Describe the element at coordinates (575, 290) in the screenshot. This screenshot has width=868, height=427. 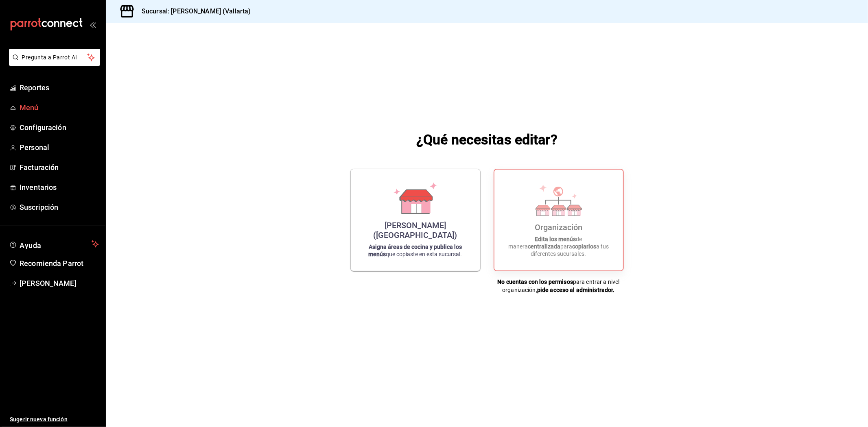
I see `strong: pide acceso al administrador.` at that location.